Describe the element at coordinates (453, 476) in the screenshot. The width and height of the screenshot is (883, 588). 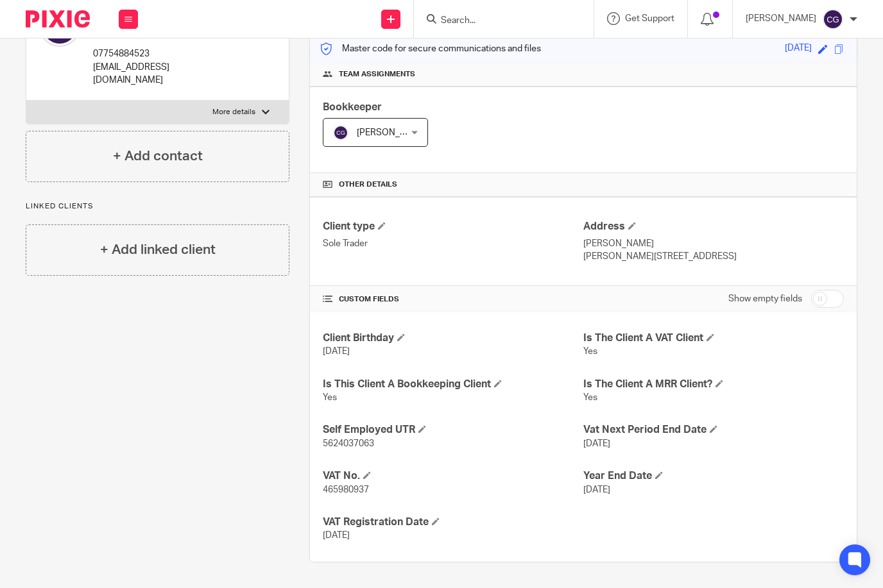
I see `h4: VAT No.` at that location.